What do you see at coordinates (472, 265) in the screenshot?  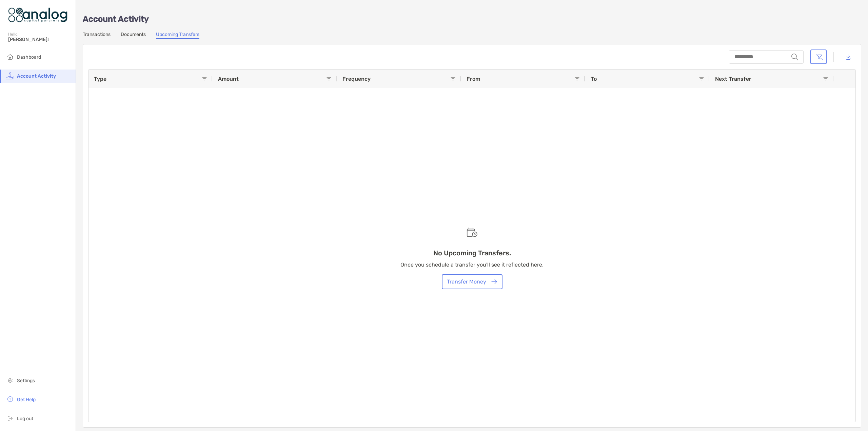 I see `p: Once you schedule a transfer you'll see it reflected here.` at bounding box center [472, 265].